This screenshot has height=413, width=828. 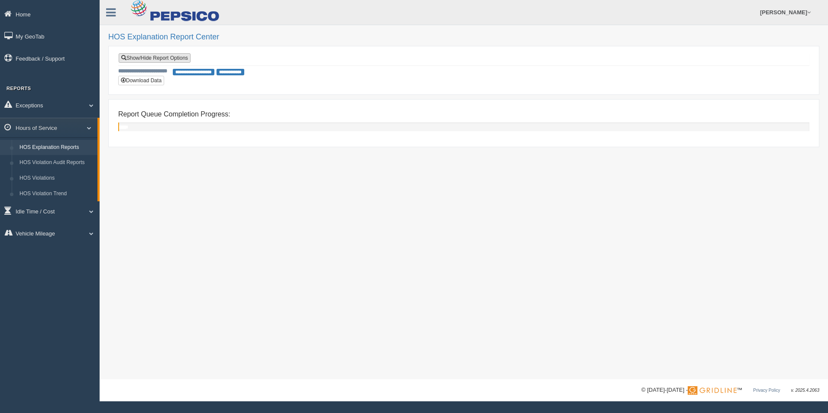 I want to click on span: v. 2025.4.2063, so click(x=805, y=390).